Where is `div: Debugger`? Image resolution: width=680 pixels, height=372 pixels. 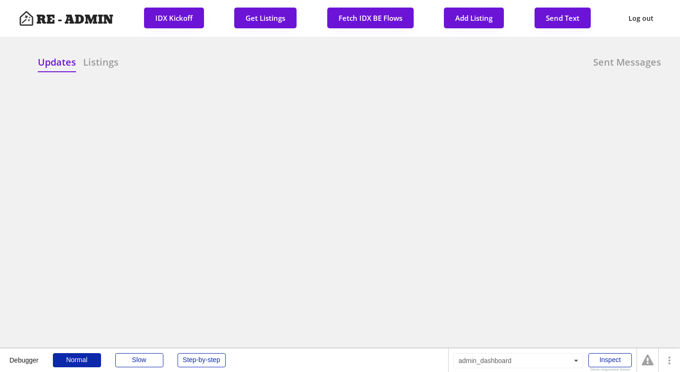 div: Debugger is located at coordinates (24, 356).